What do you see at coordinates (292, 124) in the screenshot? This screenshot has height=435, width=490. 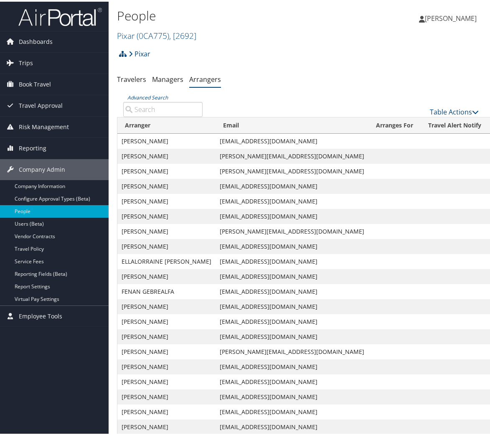 I see `th: Email: activate to sort column ascending` at bounding box center [292, 124].